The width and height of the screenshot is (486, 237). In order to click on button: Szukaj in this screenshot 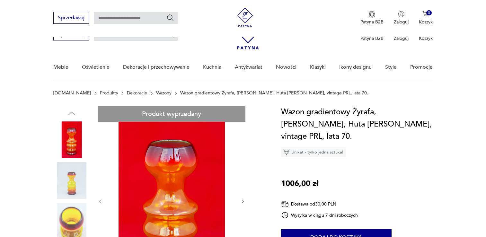, I will do `click(170, 18)`.